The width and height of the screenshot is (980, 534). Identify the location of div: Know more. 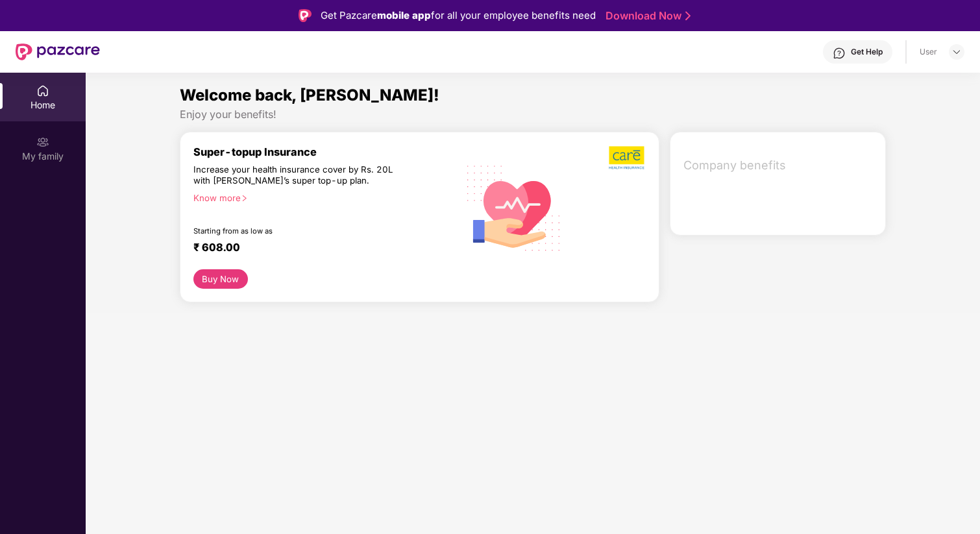
(321, 197).